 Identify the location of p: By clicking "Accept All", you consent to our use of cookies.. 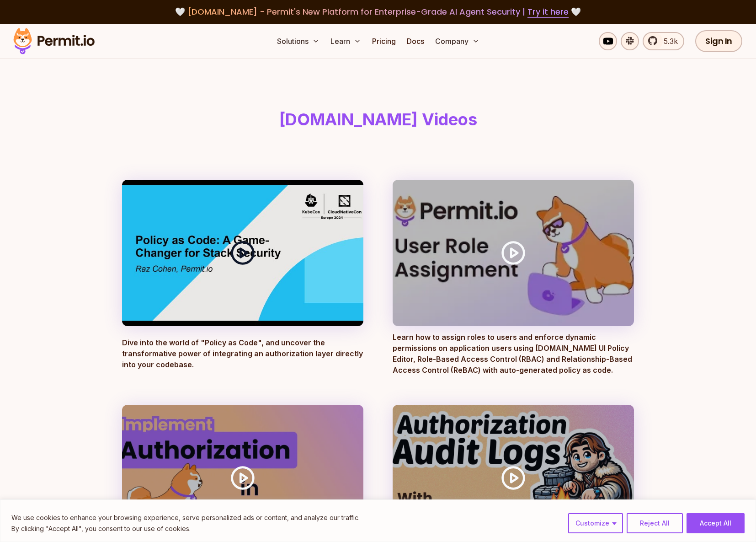
(186, 529).